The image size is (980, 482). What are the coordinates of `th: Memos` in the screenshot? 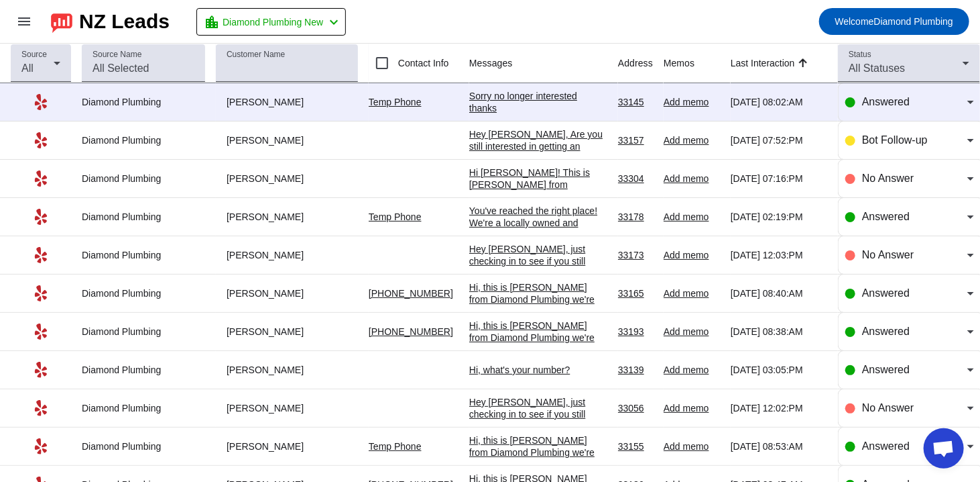 It's located at (697, 63).